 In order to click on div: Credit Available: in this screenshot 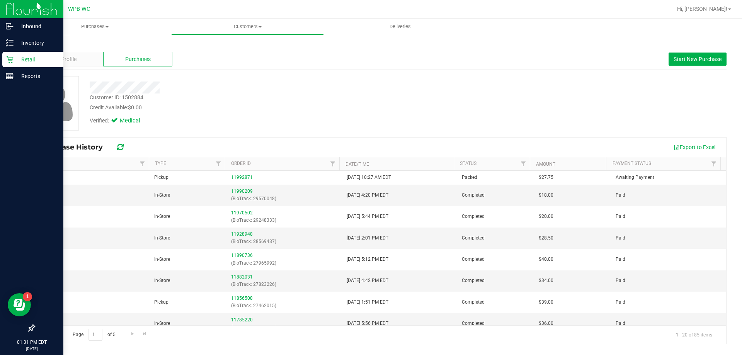, I will do `click(260, 107)`.